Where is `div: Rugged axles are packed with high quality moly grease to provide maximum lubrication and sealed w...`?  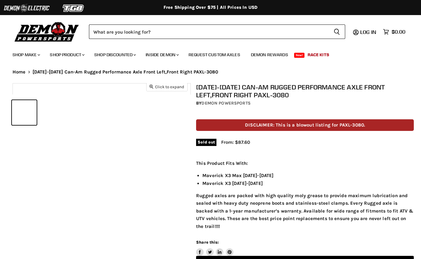 div: Rugged axles are packed with high quality moly grease to provide maximum lubrication and sealed w... is located at coordinates (305, 194).